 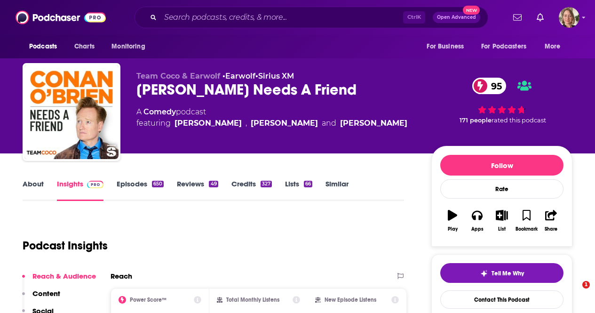 What do you see at coordinates (489, 86) in the screenshot?
I see `a: 95` at bounding box center [489, 86].